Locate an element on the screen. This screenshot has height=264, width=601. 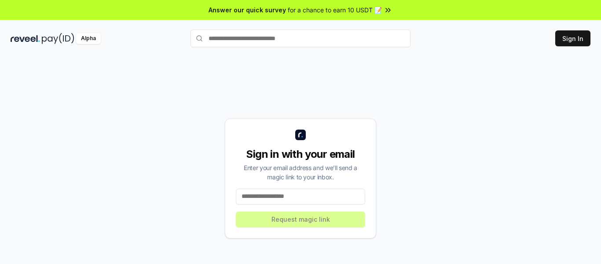
div: Enter your email address and we’ll send a magic link to your inbox. is located at coordinates (301, 172).